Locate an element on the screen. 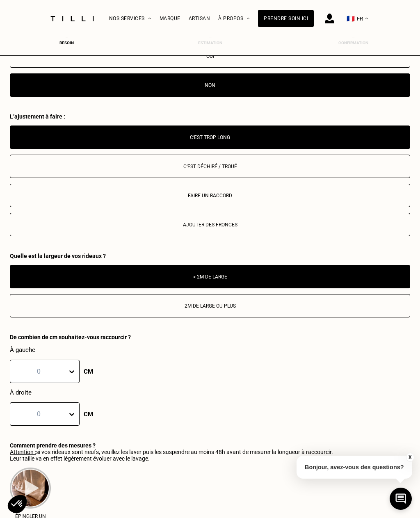 Image resolution: width=420 pixels, height=518 pixels. div: Confirmation is located at coordinates (353, 43).